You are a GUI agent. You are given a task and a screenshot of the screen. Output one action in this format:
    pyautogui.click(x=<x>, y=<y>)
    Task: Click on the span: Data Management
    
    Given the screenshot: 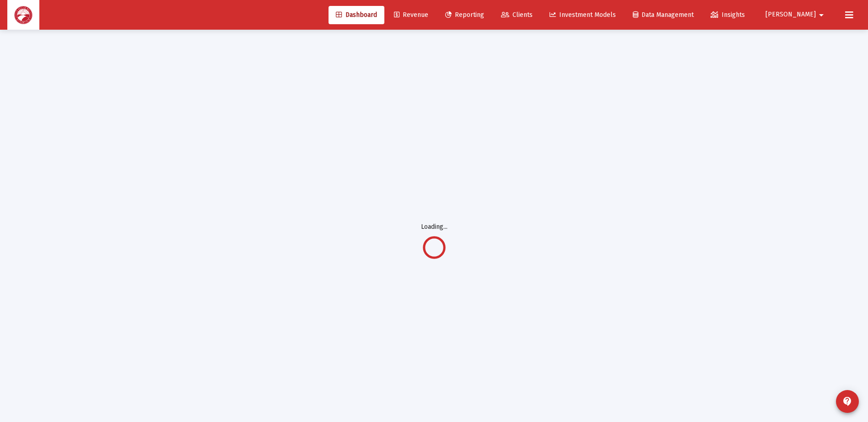 What is the action you would take?
    pyautogui.click(x=663, y=15)
    